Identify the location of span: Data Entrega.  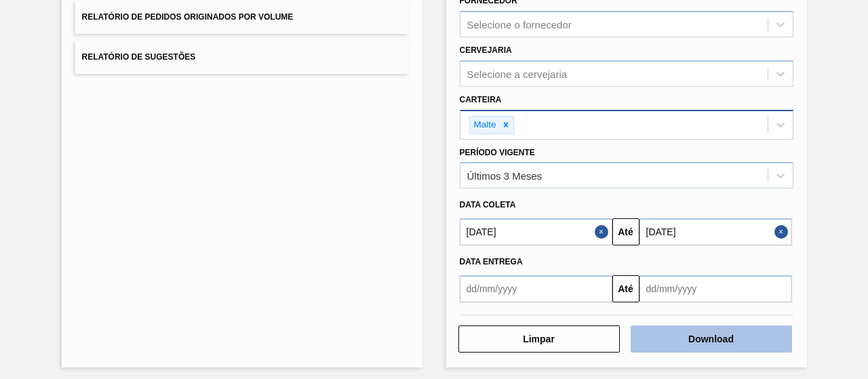
(491, 261).